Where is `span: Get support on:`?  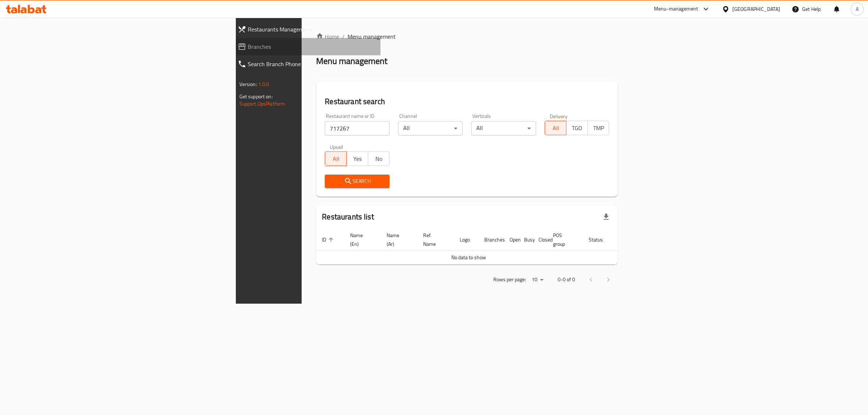
span: Get support on: is located at coordinates (256, 97).